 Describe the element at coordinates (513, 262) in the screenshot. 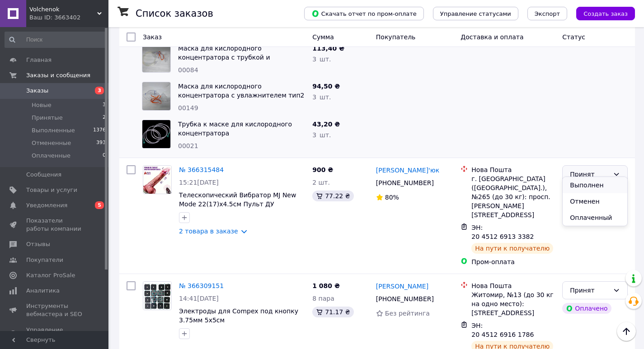

I see `div: Пром-оплата` at that location.